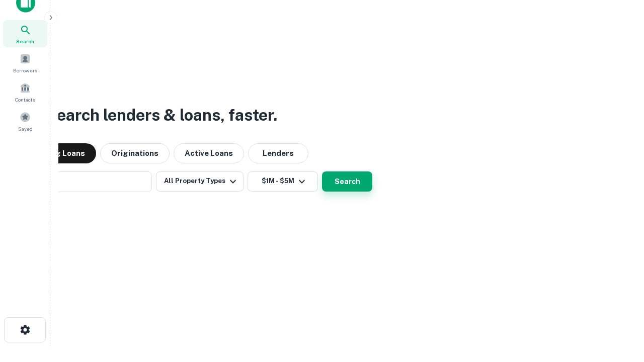  I want to click on a: Borrowers, so click(25, 63).